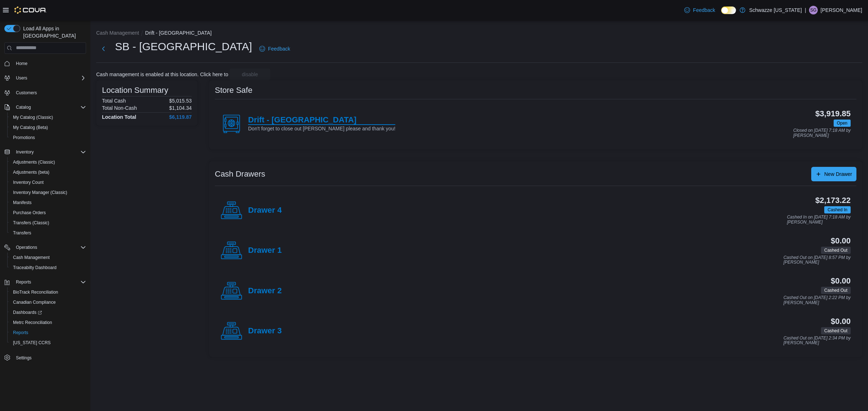 The image size is (868, 411). What do you see at coordinates (45, 63) in the screenshot?
I see `button: Home` at bounding box center [45, 63].